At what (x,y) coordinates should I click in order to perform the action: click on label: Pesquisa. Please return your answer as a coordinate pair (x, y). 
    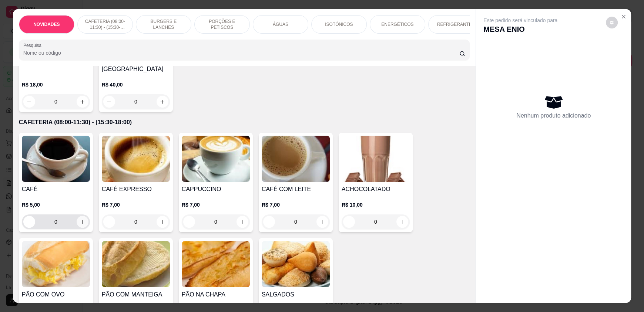
    Looking at the image, I should click on (34, 45).